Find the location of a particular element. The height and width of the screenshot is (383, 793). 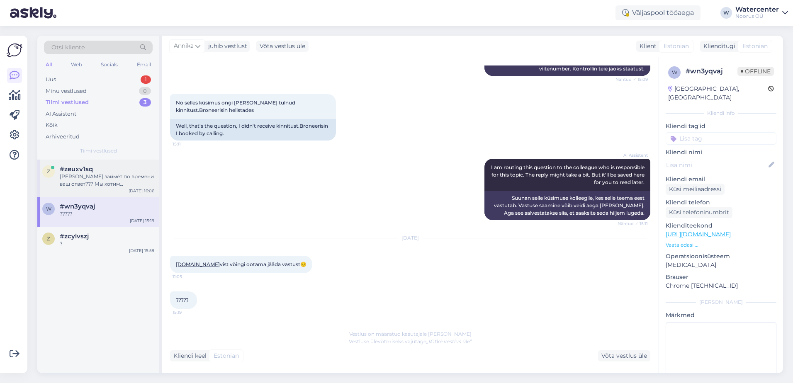

div: Email is located at coordinates (144, 65).